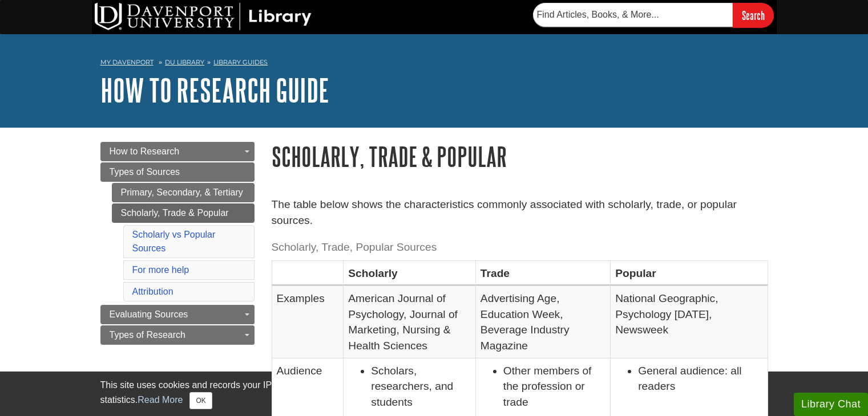 This screenshot has height=416, width=868. Describe the element at coordinates (177, 314) in the screenshot. I see `a: Evaluating Sources` at that location.